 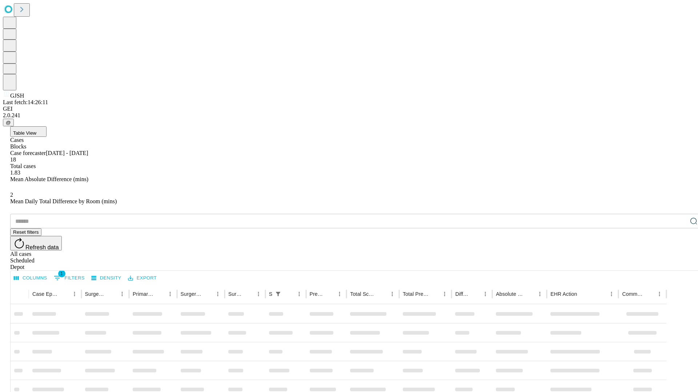 What do you see at coordinates (363, 294) in the screenshot?
I see `div: Total Scheduled Duration` at bounding box center [363, 294].